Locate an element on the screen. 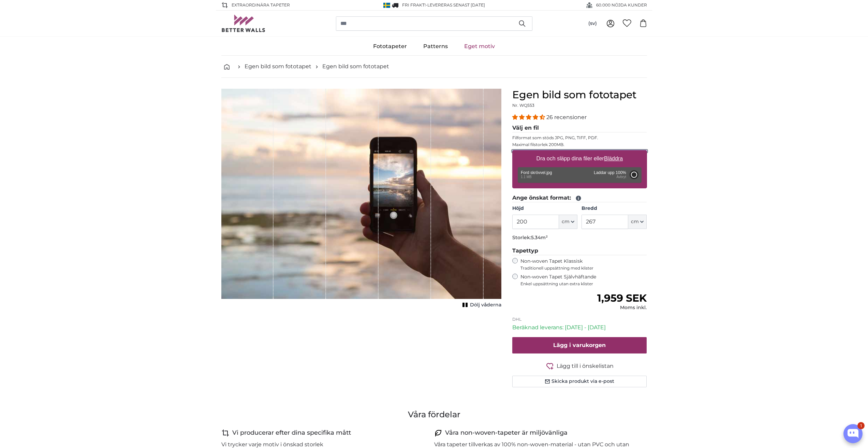 The width and height of the screenshot is (868, 448). span: Dölj våderna is located at coordinates (485, 305).